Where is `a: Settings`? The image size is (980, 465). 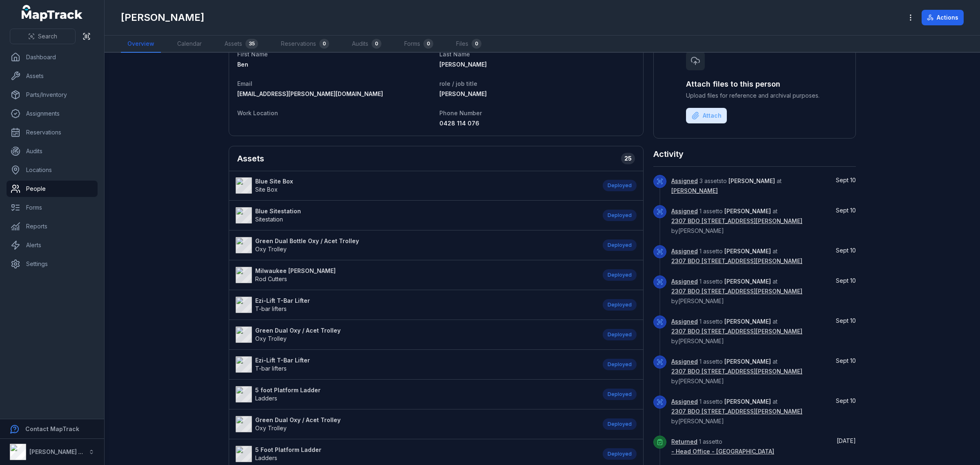
a: Settings is located at coordinates (52, 264).